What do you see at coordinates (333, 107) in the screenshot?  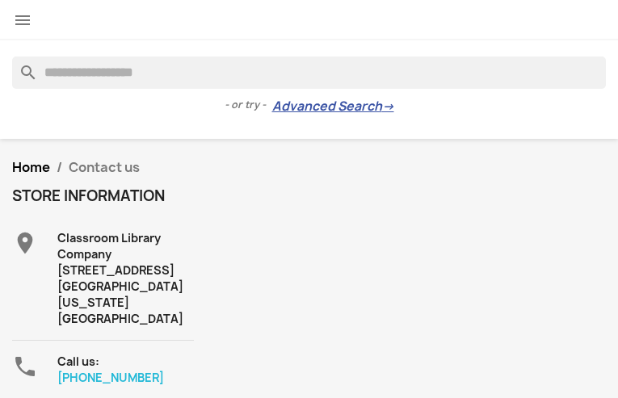 I see `a: Advanced Search→` at bounding box center [333, 107].